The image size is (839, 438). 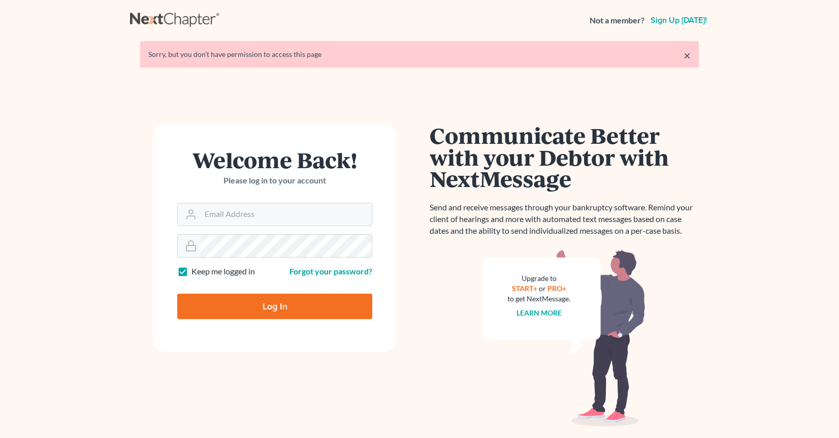 What do you see at coordinates (539, 299) in the screenshot?
I see `div: to get NextMessage.` at bounding box center [539, 299].